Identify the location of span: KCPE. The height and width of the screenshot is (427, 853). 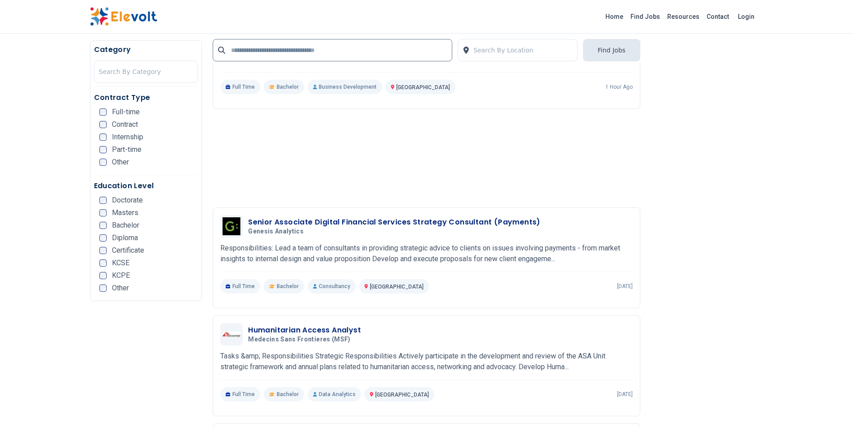
(121, 275).